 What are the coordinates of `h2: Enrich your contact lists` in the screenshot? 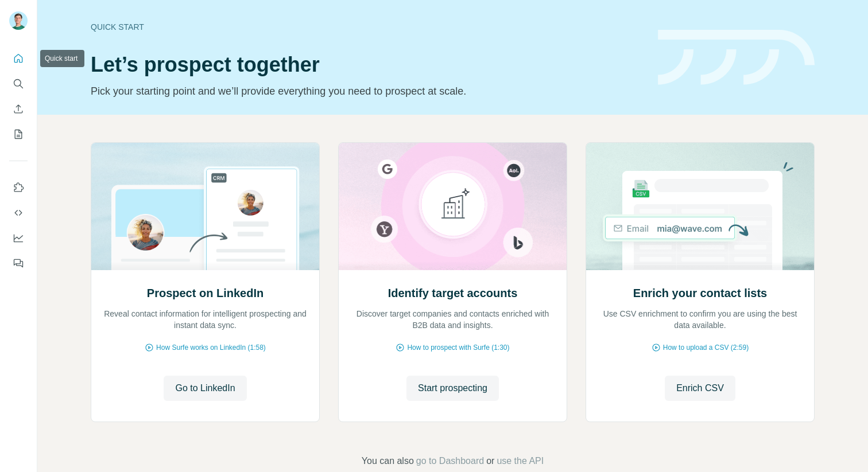 It's located at (700, 293).